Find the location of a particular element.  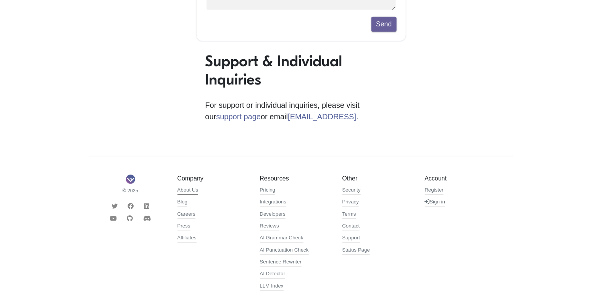

img: Sapling Logo is located at coordinates (131, 179).